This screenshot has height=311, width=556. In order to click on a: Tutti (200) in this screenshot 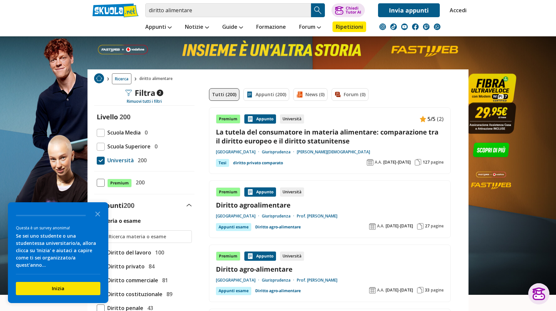, I will do `click(224, 94)`.